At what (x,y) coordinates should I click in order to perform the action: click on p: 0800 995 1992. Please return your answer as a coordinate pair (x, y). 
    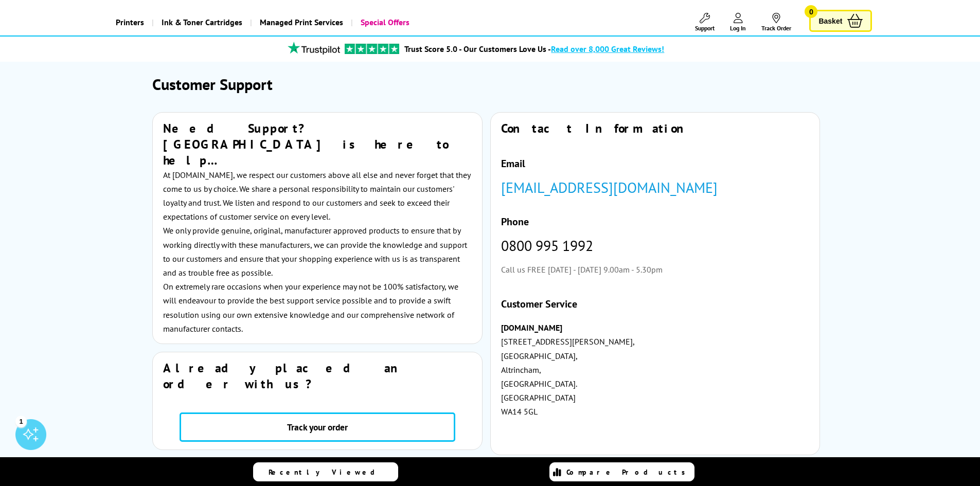
    Looking at the image, I should click on (654, 245).